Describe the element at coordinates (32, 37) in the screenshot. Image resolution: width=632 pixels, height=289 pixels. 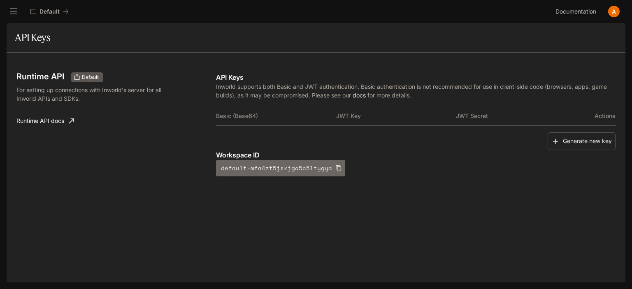
I see `h1: API Keys` at that location.